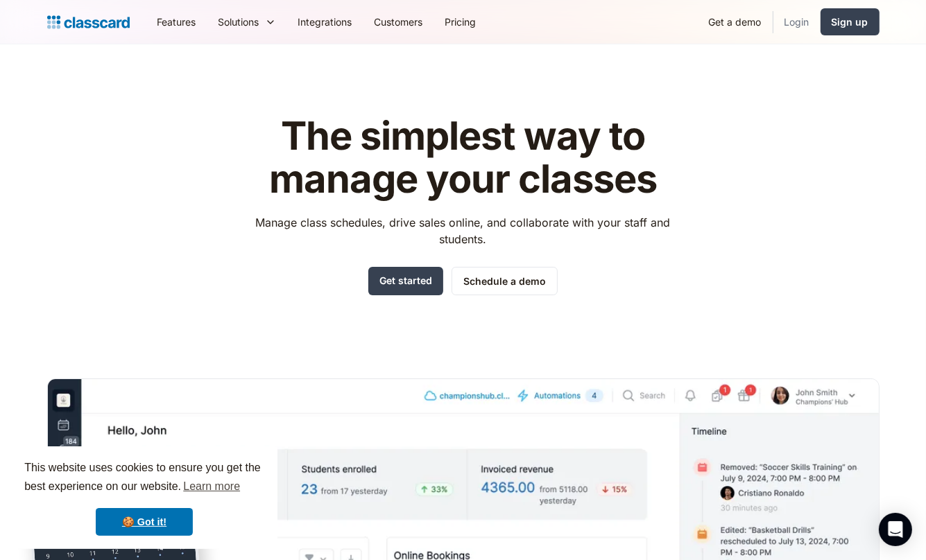 This screenshot has width=926, height=560. Describe the element at coordinates (896, 530) in the screenshot. I see `div: Open Intercom Messenger` at that location.